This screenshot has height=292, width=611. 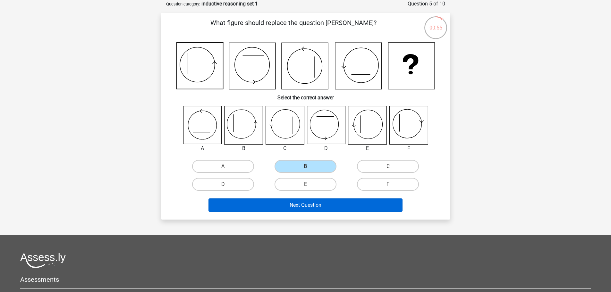 What do you see at coordinates (223, 166) in the screenshot?
I see `label: A` at bounding box center [223, 166].